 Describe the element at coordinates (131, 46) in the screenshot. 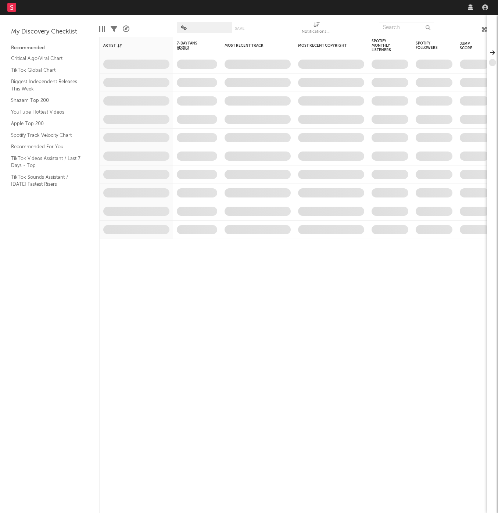

I see `div: Artist` at that location.